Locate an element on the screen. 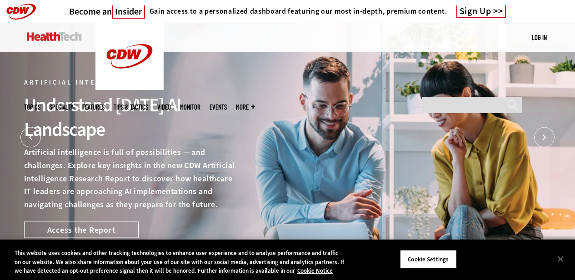 The width and height of the screenshot is (575, 280). div: User menu is located at coordinates (540, 37).